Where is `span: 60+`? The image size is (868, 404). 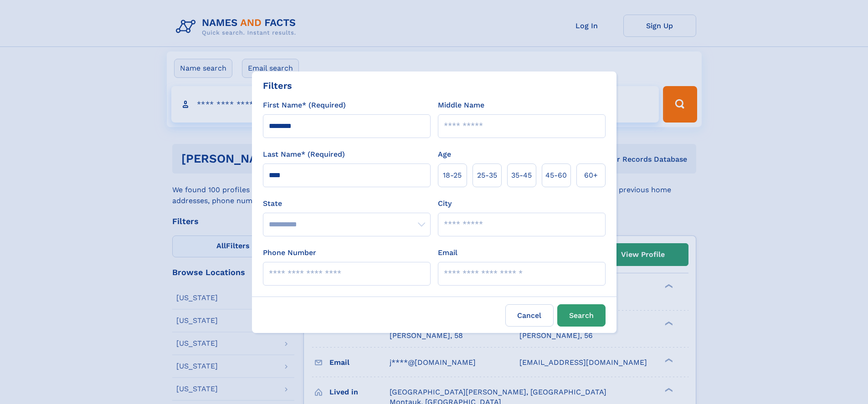 span: 60+ is located at coordinates (591, 175).